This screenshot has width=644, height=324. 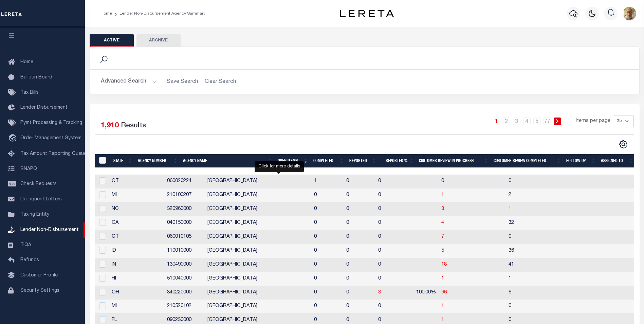 I want to click on td: HI, so click(x=136, y=279).